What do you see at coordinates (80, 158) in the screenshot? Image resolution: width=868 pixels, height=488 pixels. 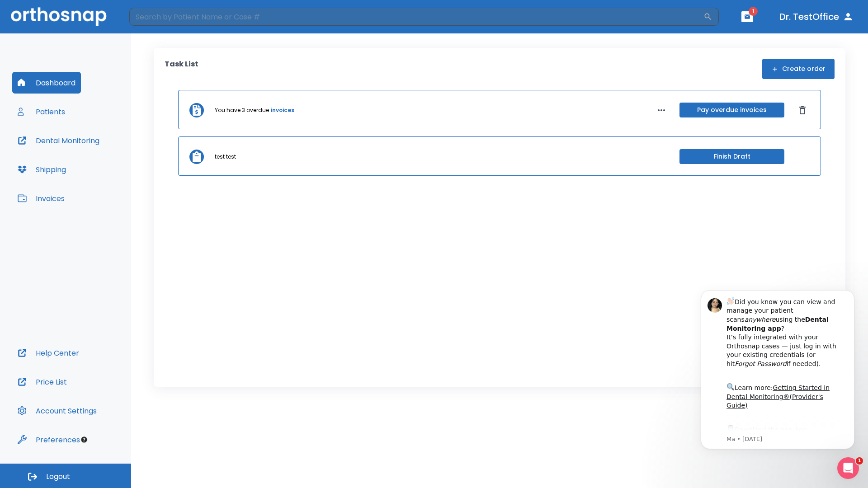 I see `a: App Store` at bounding box center [80, 158].